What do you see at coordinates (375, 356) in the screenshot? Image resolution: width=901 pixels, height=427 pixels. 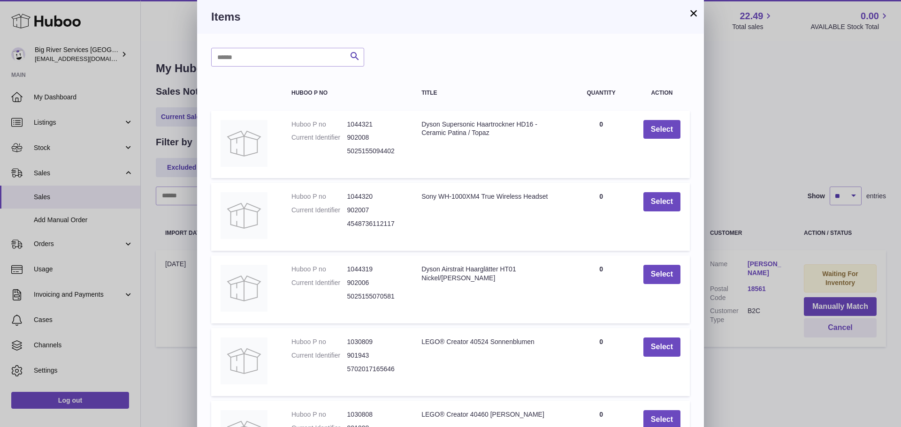 I see `dd: 901943` at bounding box center [375, 356].